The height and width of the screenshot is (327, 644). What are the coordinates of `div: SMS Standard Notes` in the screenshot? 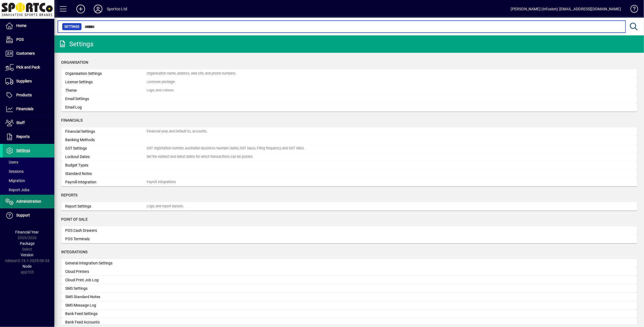 It's located at (106, 297).